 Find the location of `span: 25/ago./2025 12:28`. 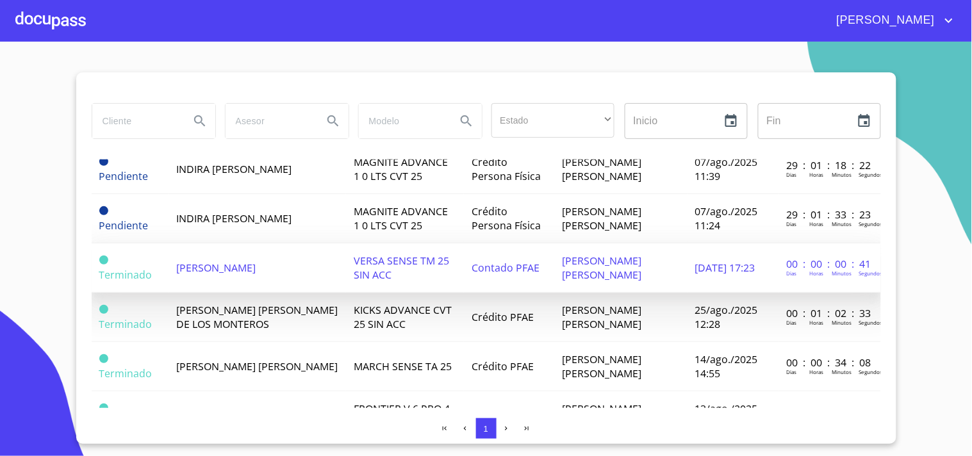

span: 25/ago./2025 12:28 is located at coordinates (727, 317).